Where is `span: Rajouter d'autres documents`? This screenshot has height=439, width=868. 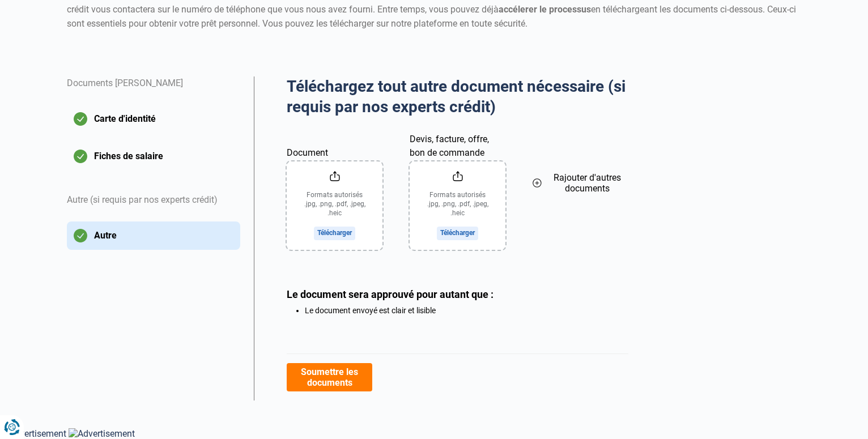
span: Rajouter d'autres documents is located at coordinates (587, 183).